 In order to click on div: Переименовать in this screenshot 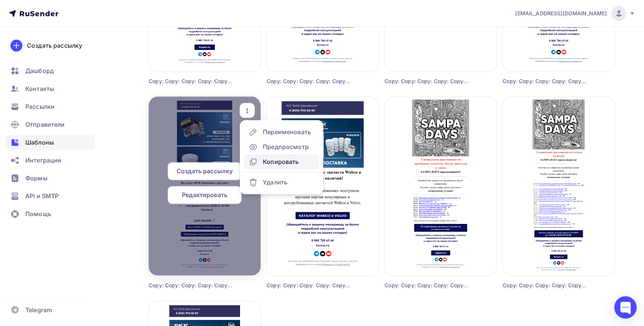, I will do `click(287, 132)`.